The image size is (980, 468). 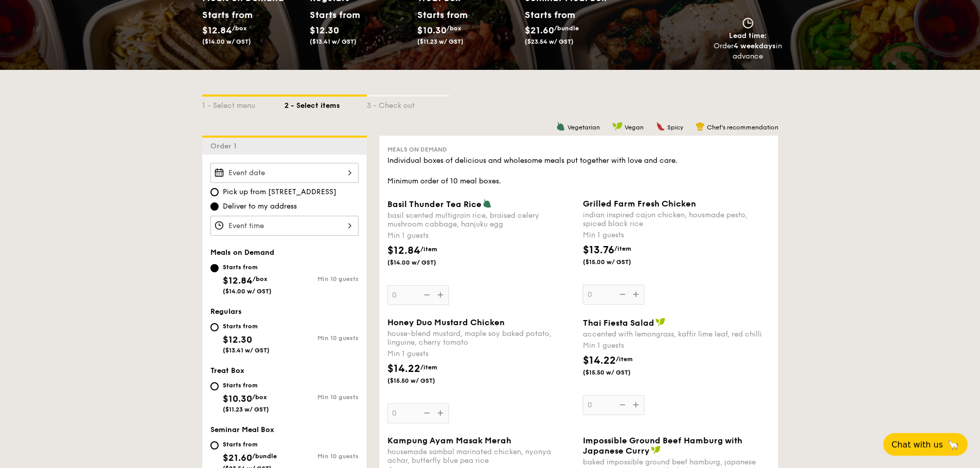 What do you see at coordinates (599, 250) in the screenshot?
I see `span: $13.76` at bounding box center [599, 250].